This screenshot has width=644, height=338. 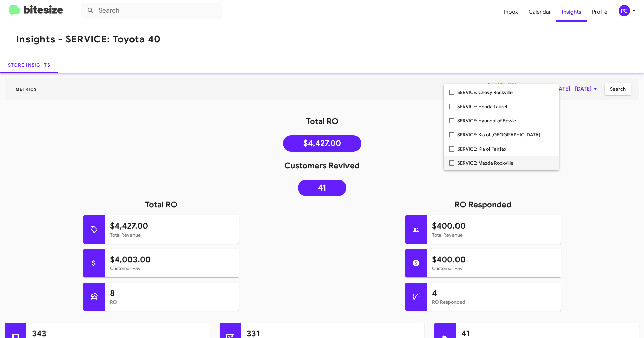 What do you see at coordinates (505, 163) in the screenshot?
I see `span: SERVICE: Mazda Rockville` at bounding box center [505, 163].